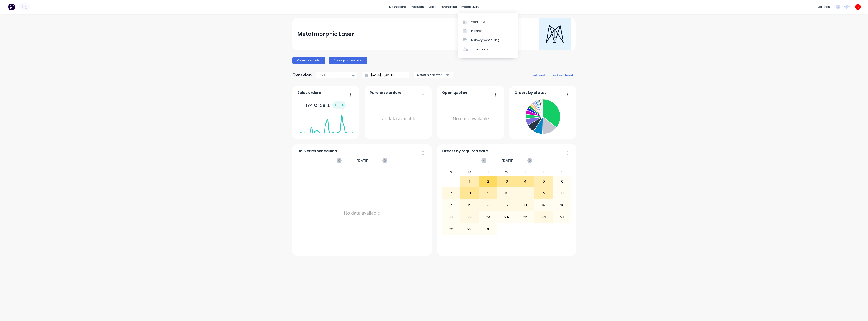 Image resolution: width=868 pixels, height=321 pixels. What do you see at coordinates (11, 7) in the screenshot?
I see `img: Factory` at bounding box center [11, 7].